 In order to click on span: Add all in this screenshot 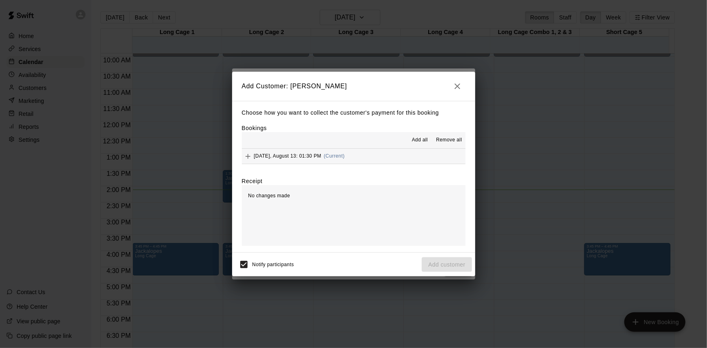, I will do `click(420, 140)`.